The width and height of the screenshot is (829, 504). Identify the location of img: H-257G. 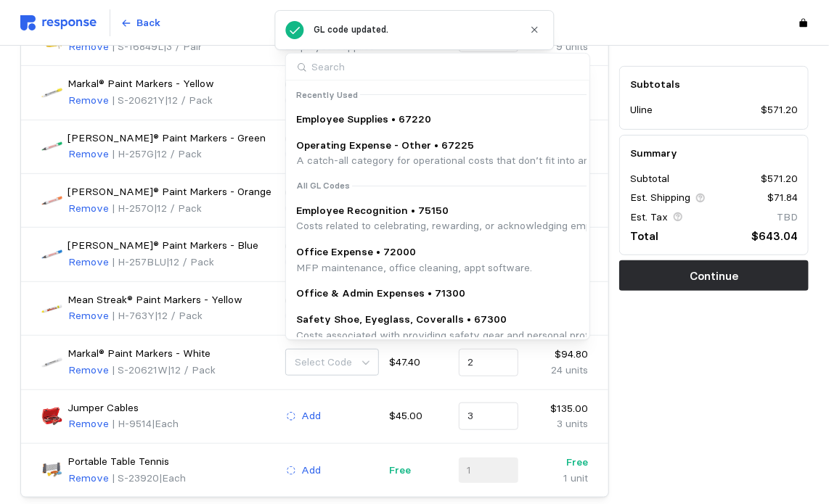
(51, 147).